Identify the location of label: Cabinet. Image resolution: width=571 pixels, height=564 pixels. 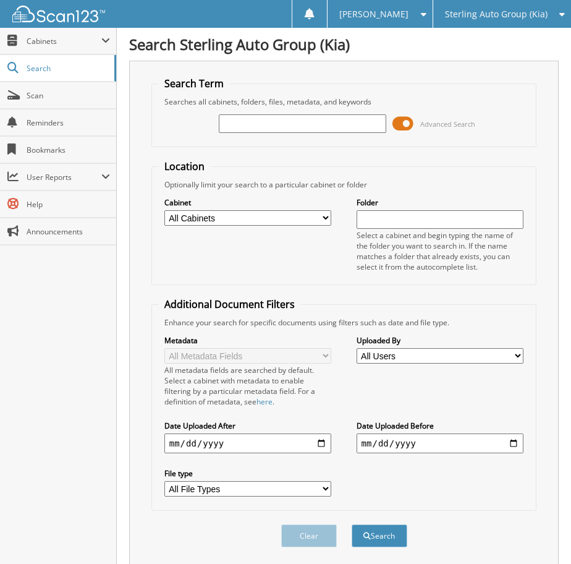
(248, 202).